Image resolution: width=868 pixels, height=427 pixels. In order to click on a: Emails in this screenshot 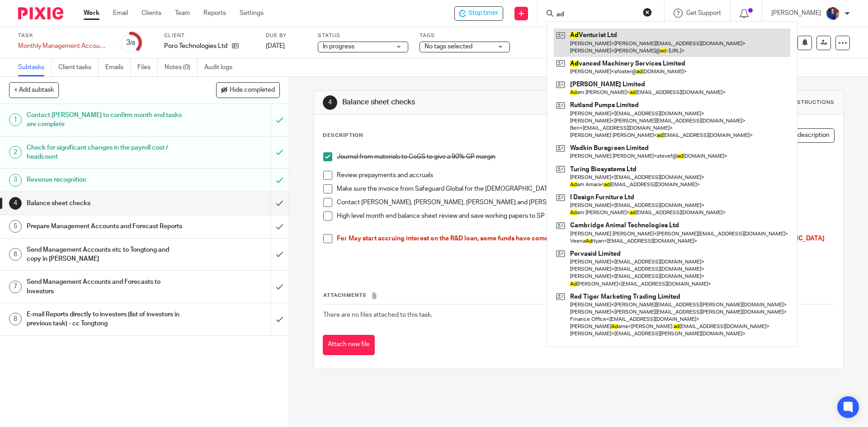, I will do `click(118, 68)`.